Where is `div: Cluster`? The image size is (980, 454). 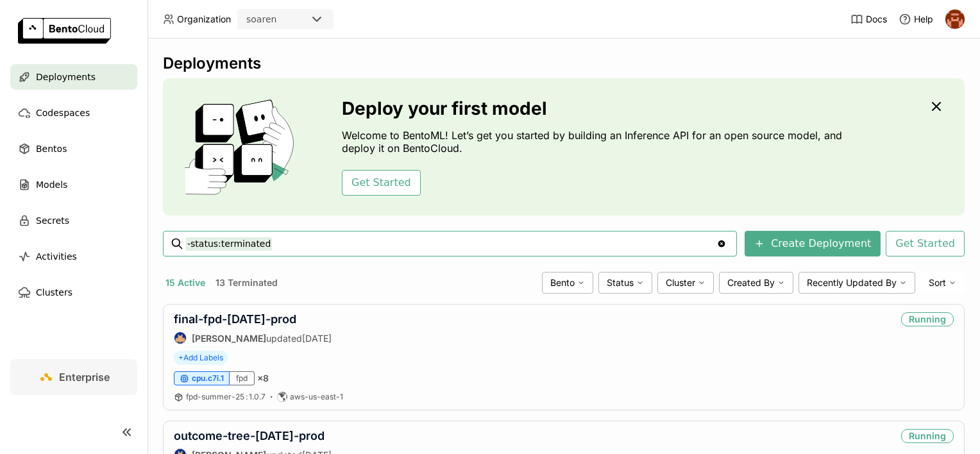
div: Cluster is located at coordinates (686, 283).